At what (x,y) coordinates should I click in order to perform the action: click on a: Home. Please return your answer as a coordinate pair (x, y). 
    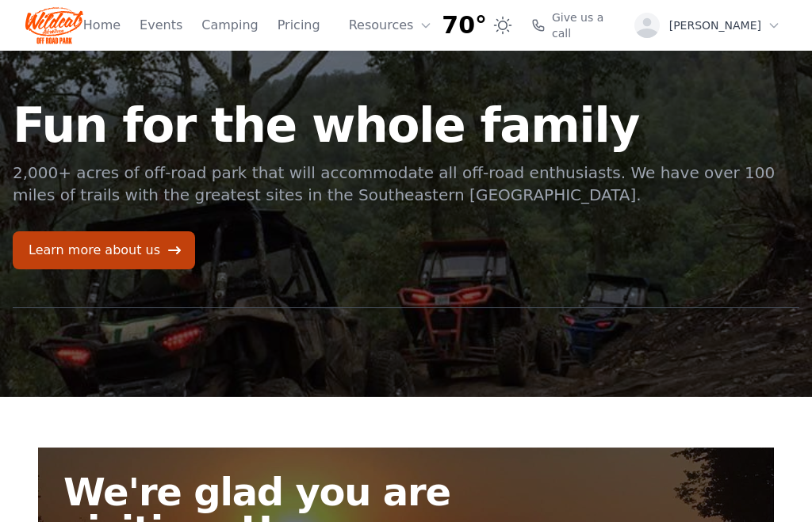
    Looking at the image, I should click on (102, 25).